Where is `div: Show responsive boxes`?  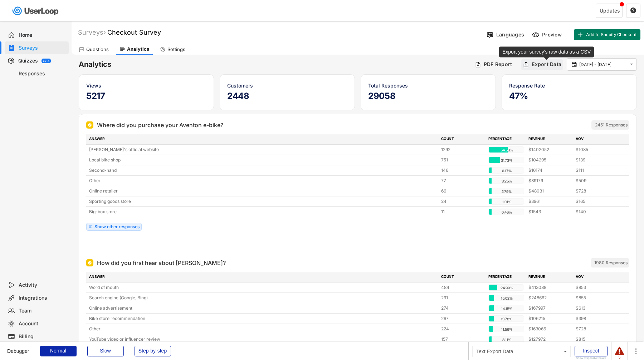
div: Show responsive boxes is located at coordinates (591, 358).